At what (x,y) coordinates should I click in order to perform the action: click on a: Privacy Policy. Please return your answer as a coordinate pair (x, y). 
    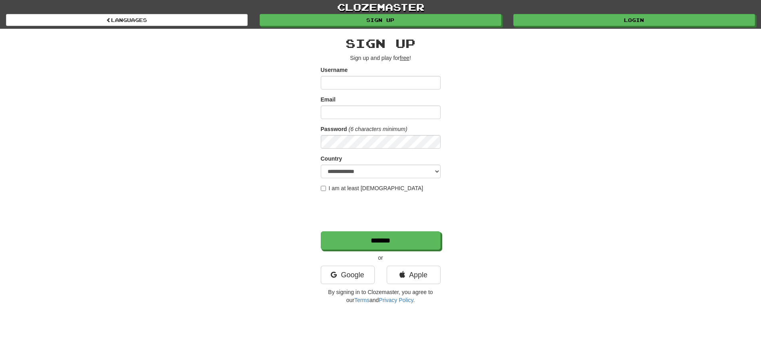
    Looking at the image, I should click on (396, 300).